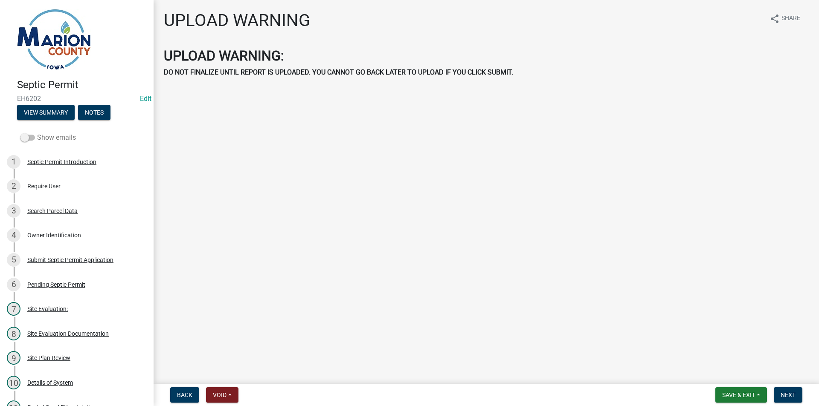 The width and height of the screenshot is (819, 406). I want to click on strong: DO NOT FINALIZE UNTIL REPORT IS UPLOADED. YOU CANNOT GO BACK LATER TO UPLOAD IF YOU CLICK SUBMIT., so click(338, 72).